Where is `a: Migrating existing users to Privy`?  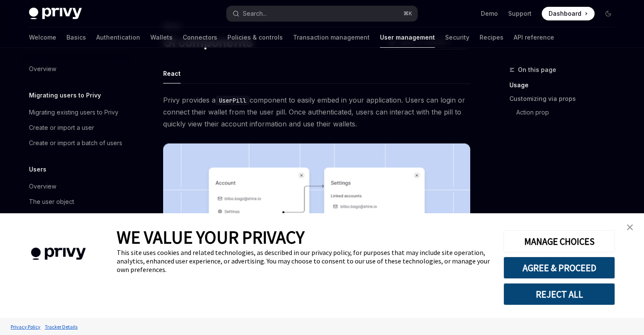 a: Migrating existing users to Privy is located at coordinates (77, 112).